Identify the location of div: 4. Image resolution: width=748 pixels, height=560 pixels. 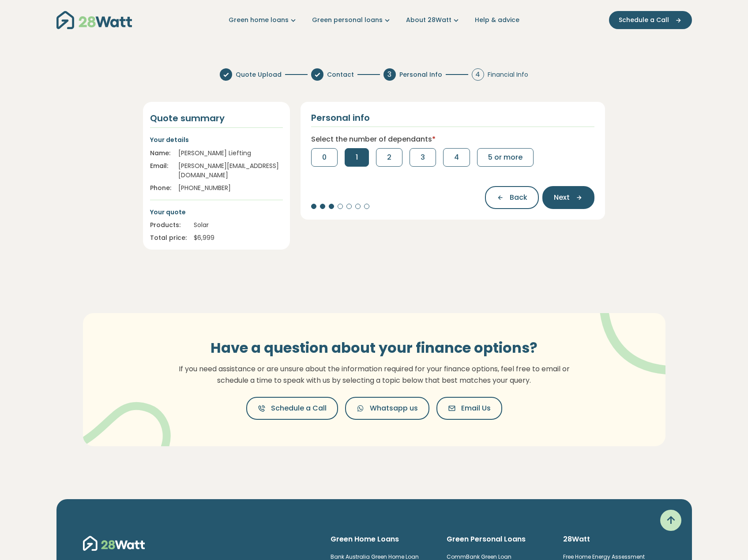
(478, 75).